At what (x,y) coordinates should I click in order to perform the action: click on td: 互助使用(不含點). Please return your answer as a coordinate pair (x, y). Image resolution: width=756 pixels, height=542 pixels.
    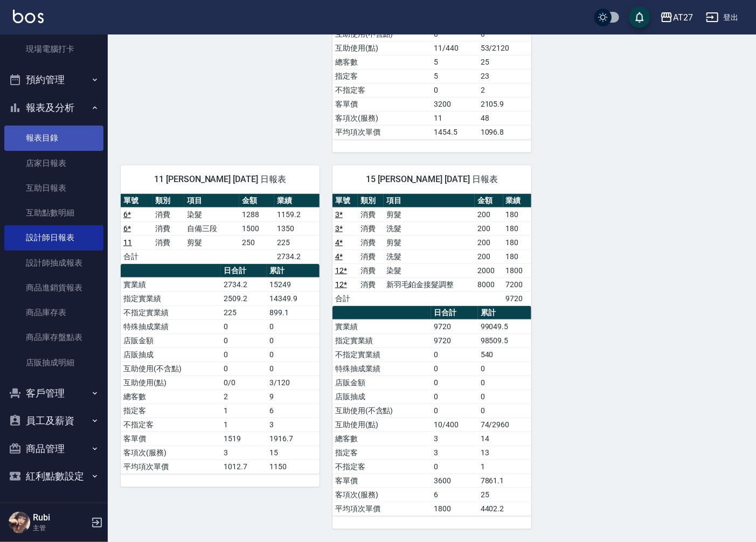
    Looking at the image, I should click on (382, 411).